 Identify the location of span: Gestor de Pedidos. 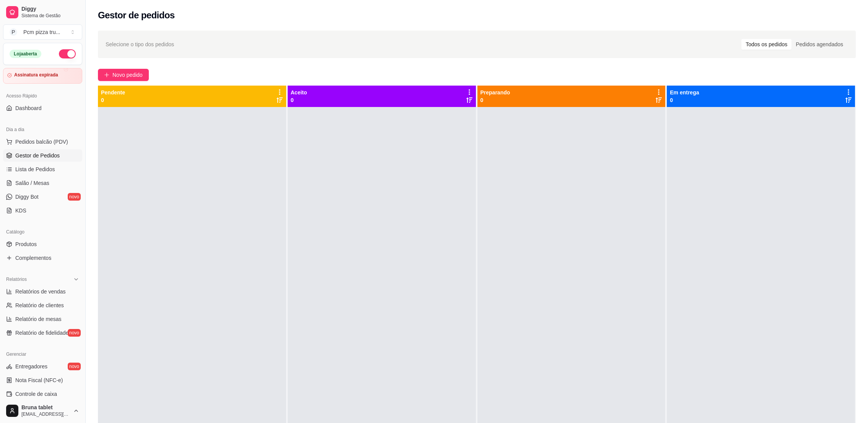
(38, 155).